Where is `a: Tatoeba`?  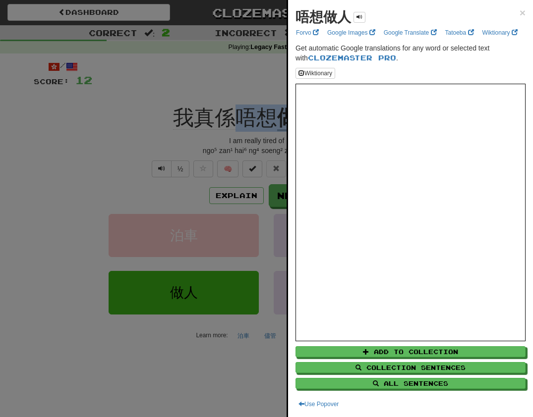
a: Tatoeba is located at coordinates (459, 33).